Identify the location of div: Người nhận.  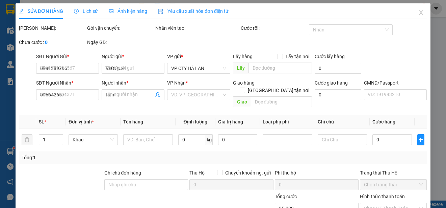
(133, 83).